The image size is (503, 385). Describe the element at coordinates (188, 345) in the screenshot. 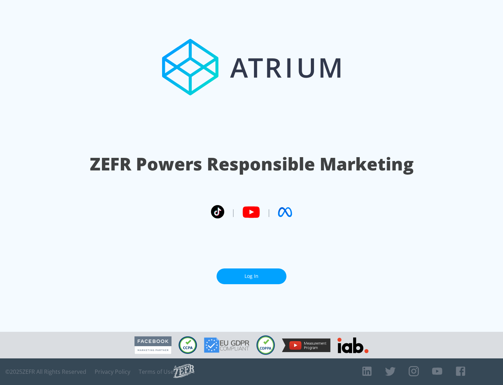

I see `img: CCPA Compliant` at that location.